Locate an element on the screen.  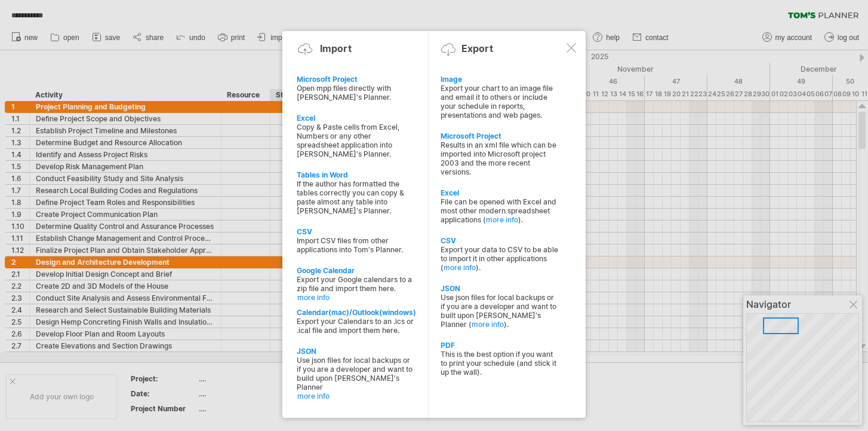
div: Tables in Word is located at coordinates (356, 174).